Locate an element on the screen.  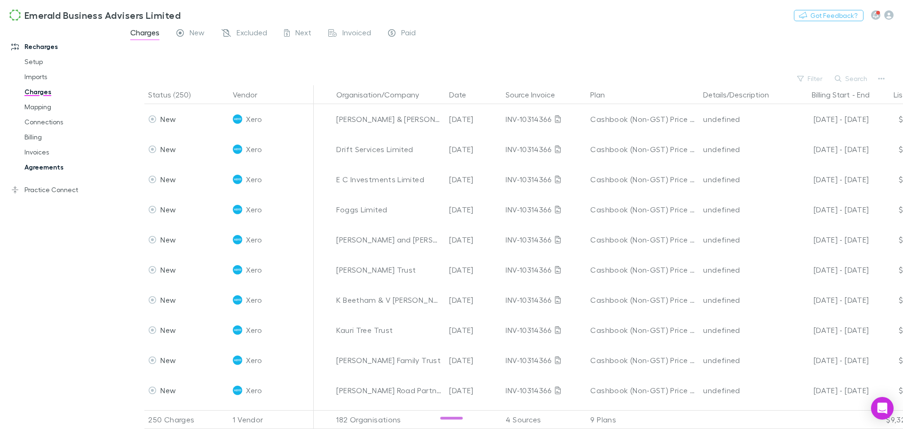
span: Paid is located at coordinates (408, 34).